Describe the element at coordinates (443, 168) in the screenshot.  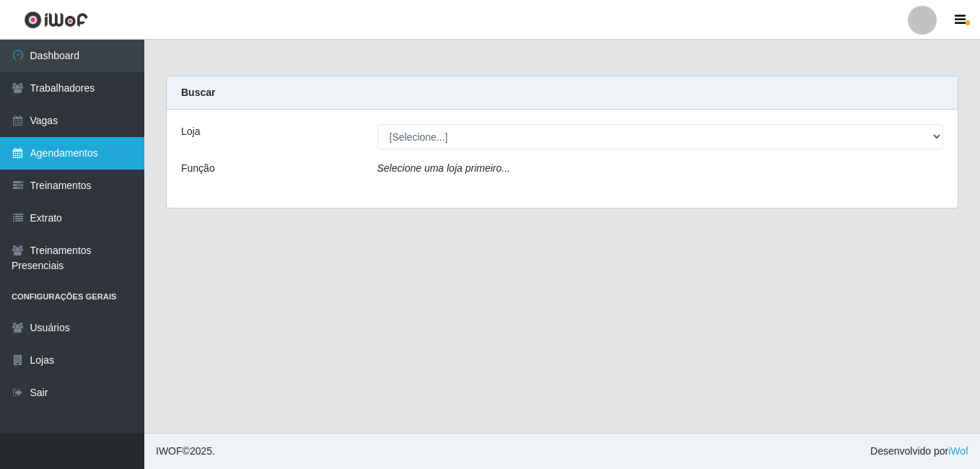
I see `i: Selecione uma loja primeiro...` at that location.